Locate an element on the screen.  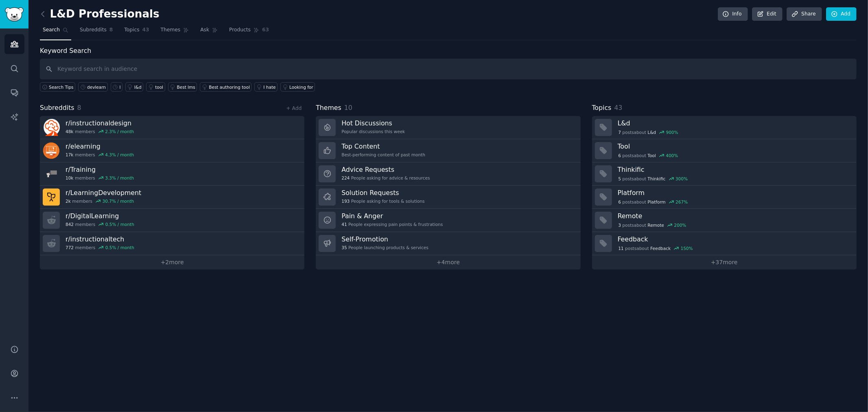
a: Tool6postsaboutTool400% is located at coordinates (724, 150).